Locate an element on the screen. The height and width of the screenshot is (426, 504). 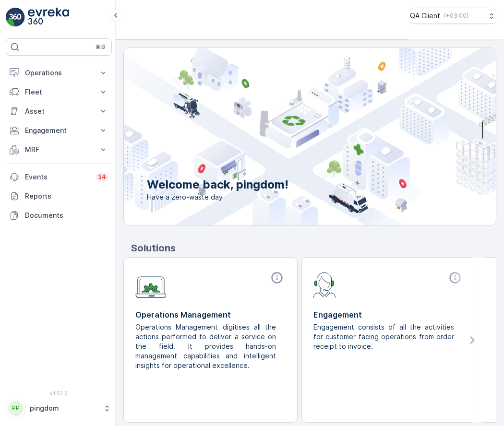
div: PP is located at coordinates (16, 409).